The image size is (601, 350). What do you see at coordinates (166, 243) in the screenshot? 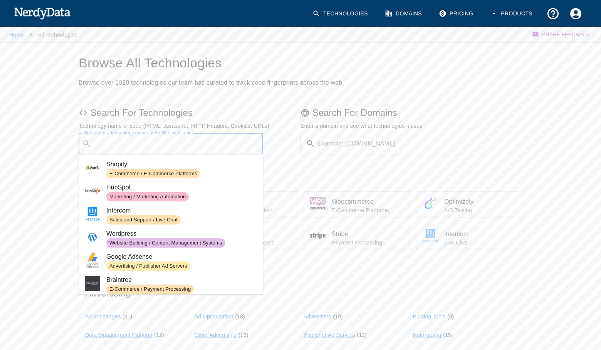
I see `span: Website Building / Content Management Systems` at bounding box center [166, 243].